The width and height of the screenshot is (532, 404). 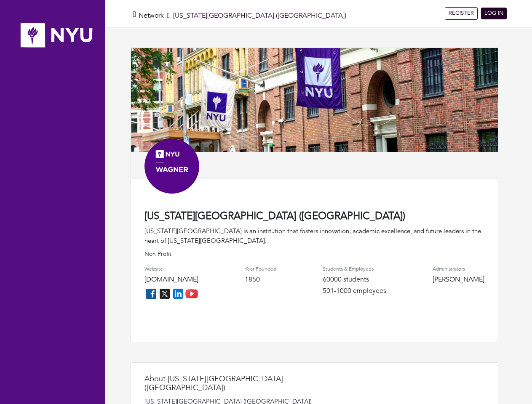 I want to click on a: REGISTER, so click(x=461, y=13).